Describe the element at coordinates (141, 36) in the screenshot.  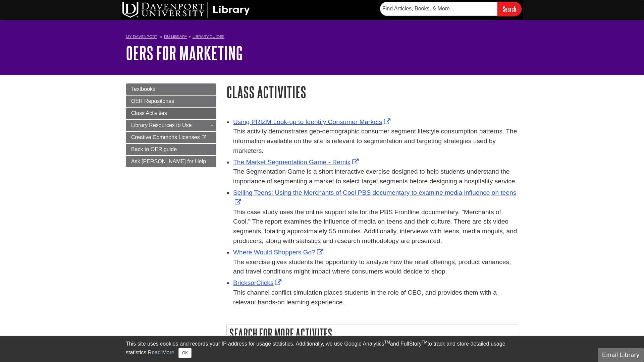
I see `a: My Davenport` at that location.